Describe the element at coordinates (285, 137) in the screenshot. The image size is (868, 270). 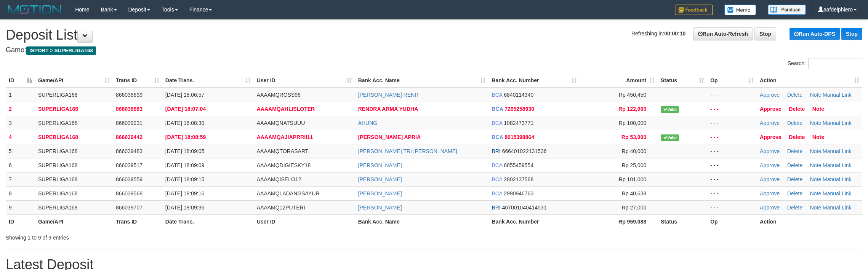
I see `span: AAAAMQAJIAPRRII11` at that location.